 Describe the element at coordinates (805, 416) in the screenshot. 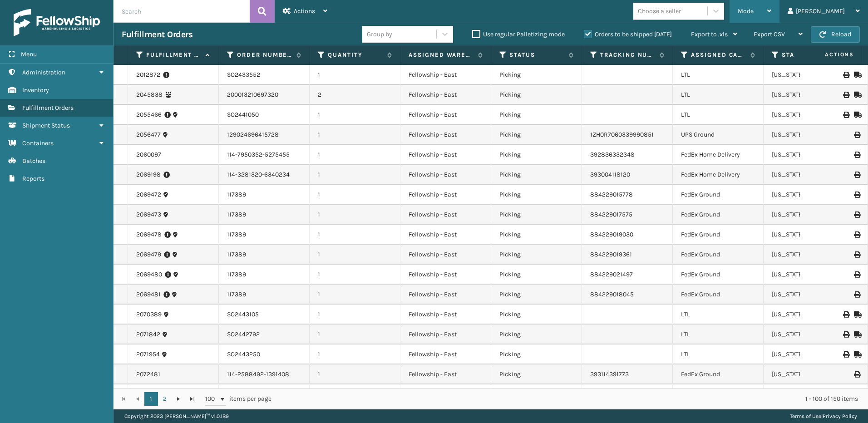

I see `a: Terms of Use` at that location.